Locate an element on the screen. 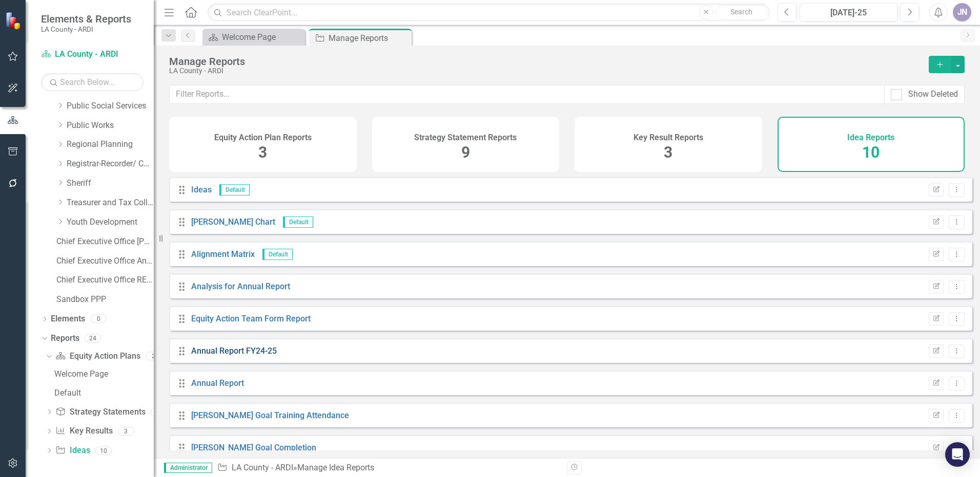 This screenshot has height=477, width=980. a: Public Works is located at coordinates (110, 125).